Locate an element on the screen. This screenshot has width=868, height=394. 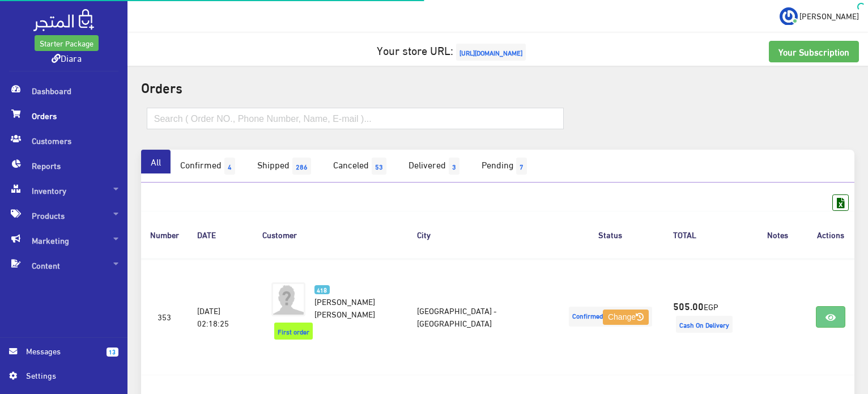
span: Content is located at coordinates (63, 266).